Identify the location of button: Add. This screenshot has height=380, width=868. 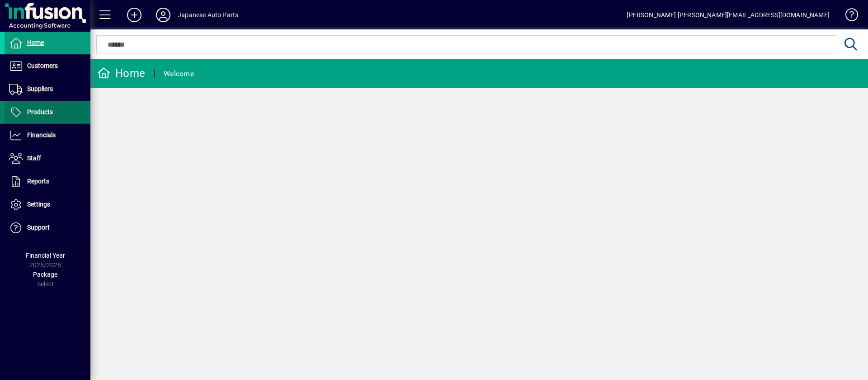
(134, 15).